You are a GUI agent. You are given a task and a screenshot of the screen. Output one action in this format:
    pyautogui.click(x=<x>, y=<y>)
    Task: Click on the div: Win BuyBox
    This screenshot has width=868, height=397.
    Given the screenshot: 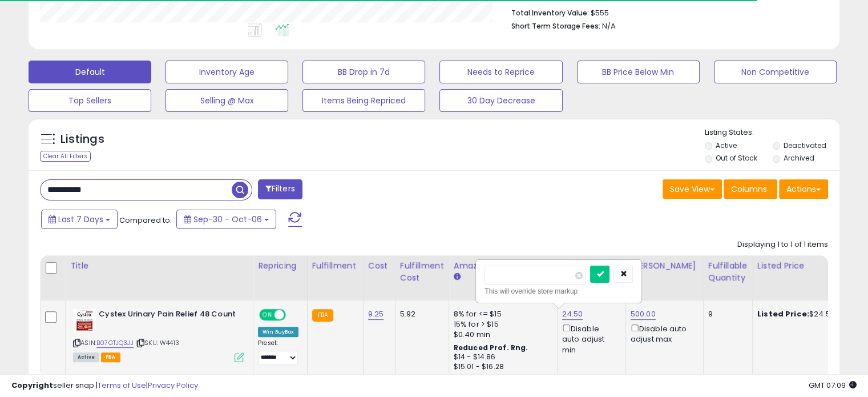 What is the action you would take?
    pyautogui.click(x=278, y=332)
    